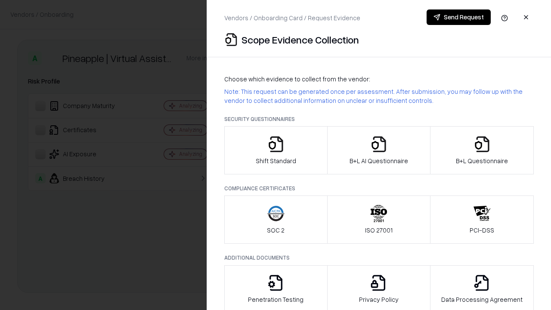 The height and width of the screenshot is (310, 551). Describe the element at coordinates (379, 257) in the screenshot. I see `p: Additional Documents` at that location.